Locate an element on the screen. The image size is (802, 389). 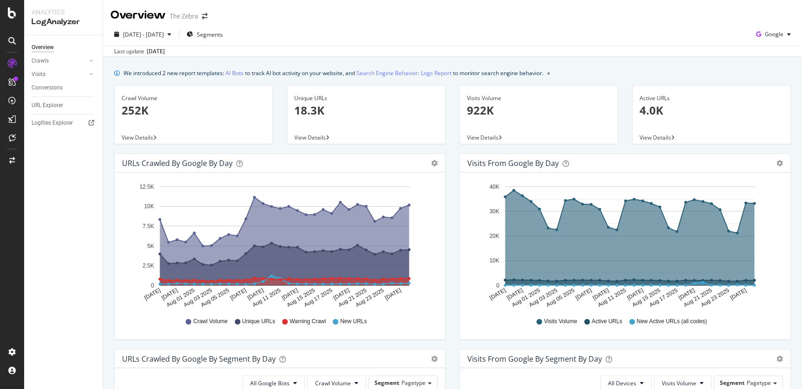
div: info banner is located at coordinates (452, 73).